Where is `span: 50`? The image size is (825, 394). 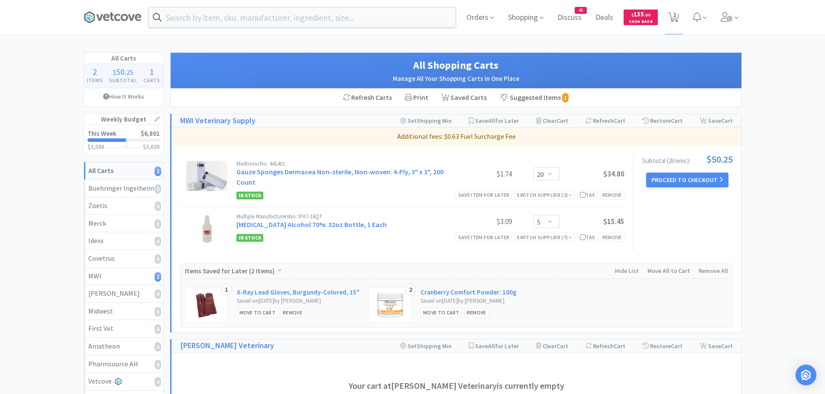 span: 50 is located at coordinates (120, 71).